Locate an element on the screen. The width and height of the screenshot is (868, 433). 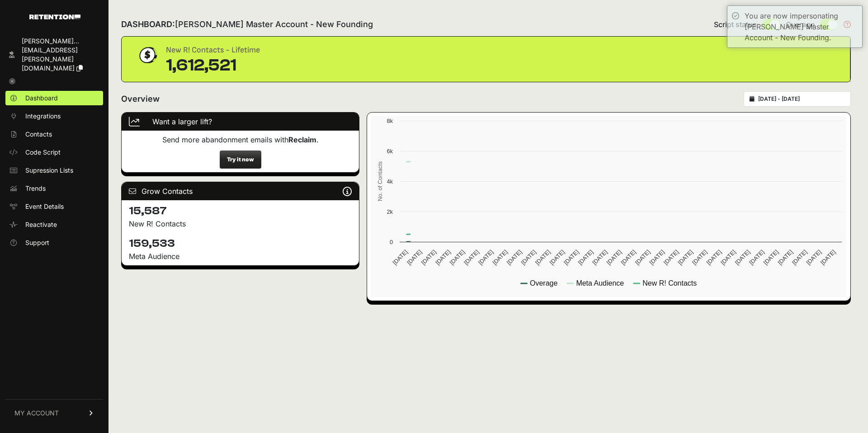
span: Code Script is located at coordinates (43, 152).